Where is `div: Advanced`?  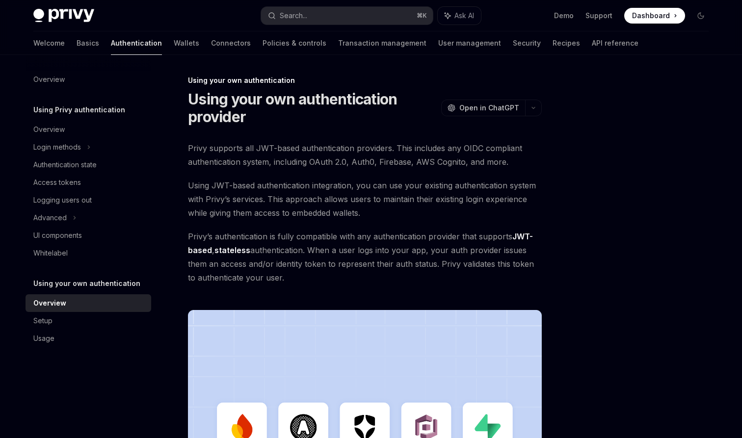 div: Advanced is located at coordinates (50, 218).